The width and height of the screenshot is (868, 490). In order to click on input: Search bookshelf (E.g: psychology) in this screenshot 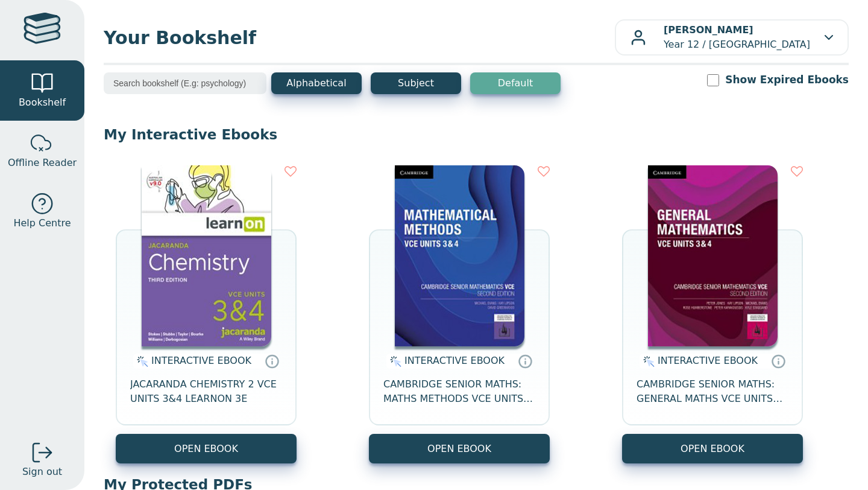, I will do `click(185, 83)`.